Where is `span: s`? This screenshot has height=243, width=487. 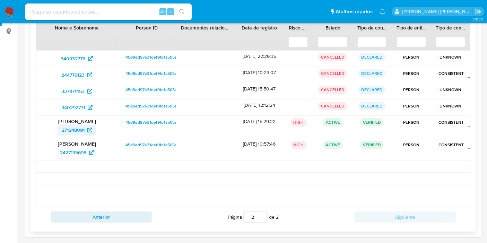
span: s is located at coordinates (170, 11).